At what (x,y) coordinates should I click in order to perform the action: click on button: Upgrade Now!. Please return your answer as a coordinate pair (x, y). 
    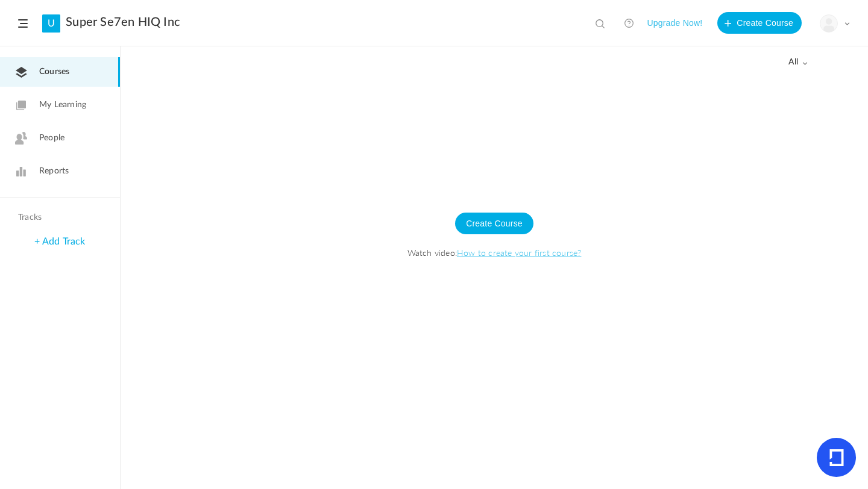
    Looking at the image, I should click on (675, 23).